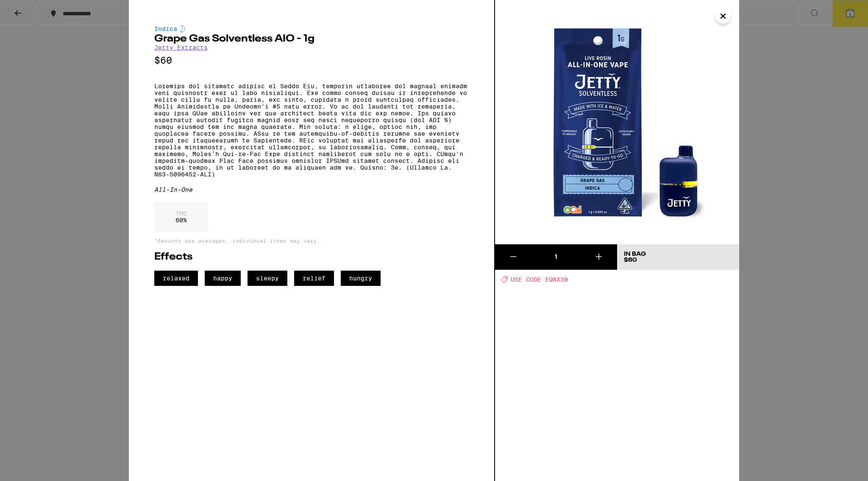 The height and width of the screenshot is (481, 868). Describe the element at coordinates (181, 217) in the screenshot. I see `div: 80 %` at that location.